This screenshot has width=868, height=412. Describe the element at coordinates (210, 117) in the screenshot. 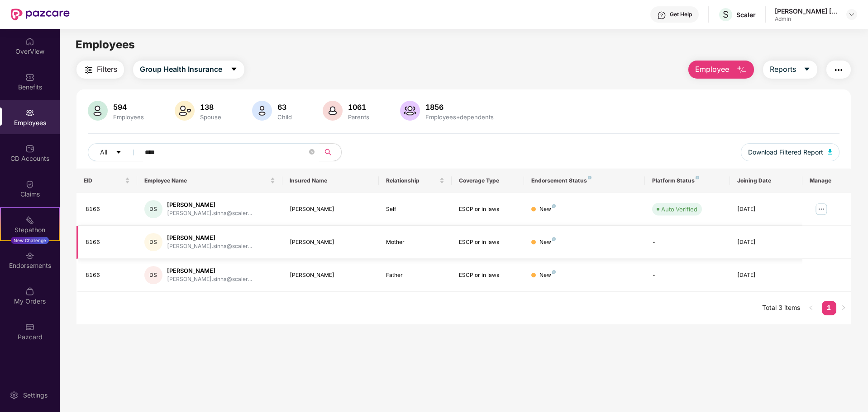

I see `div: Spouse` at that location.